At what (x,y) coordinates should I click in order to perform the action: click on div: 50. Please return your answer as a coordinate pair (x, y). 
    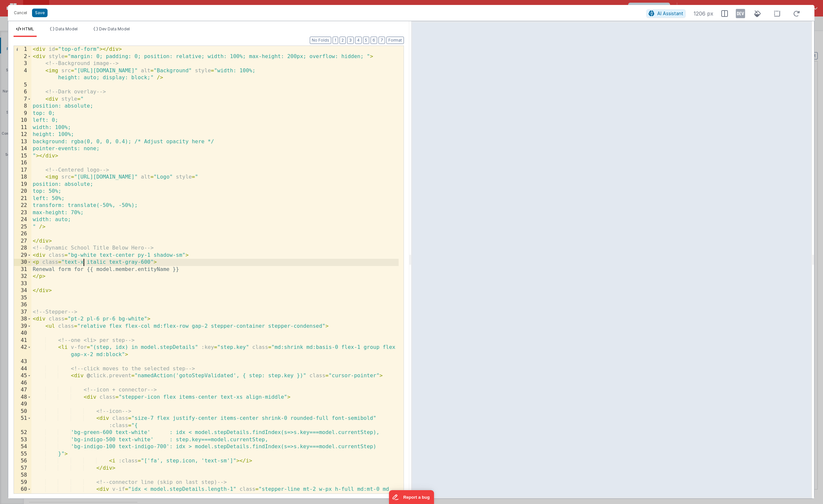
    Looking at the image, I should click on (23, 412).